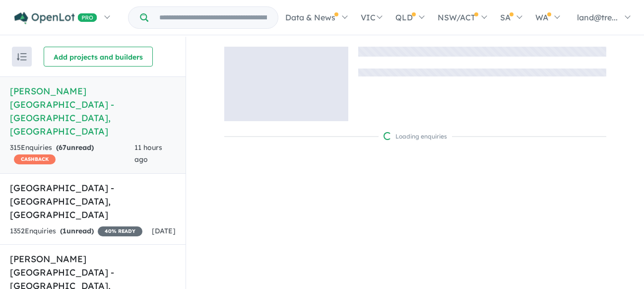  What do you see at coordinates (62, 148) in the screenshot?
I see `span: 67` at bounding box center [62, 148].